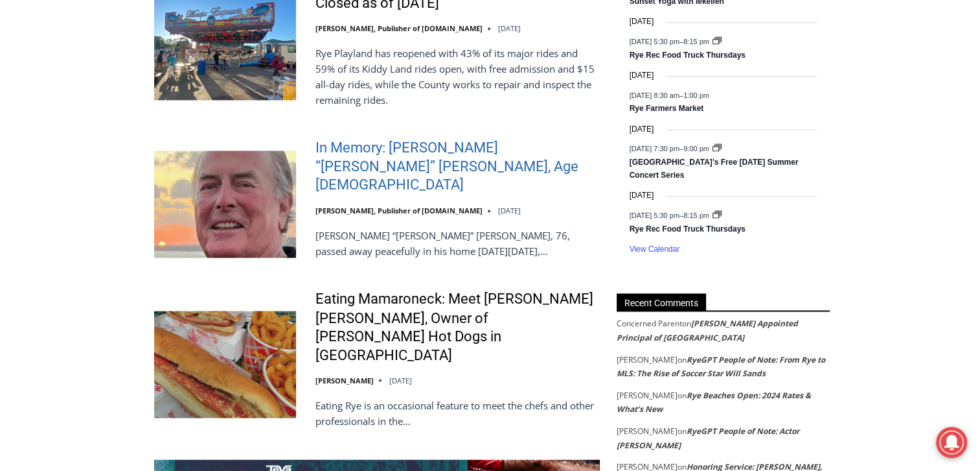 This screenshot has width=980, height=471. What do you see at coordinates (655, 249) in the screenshot?
I see `a: View Calendar` at bounding box center [655, 249].